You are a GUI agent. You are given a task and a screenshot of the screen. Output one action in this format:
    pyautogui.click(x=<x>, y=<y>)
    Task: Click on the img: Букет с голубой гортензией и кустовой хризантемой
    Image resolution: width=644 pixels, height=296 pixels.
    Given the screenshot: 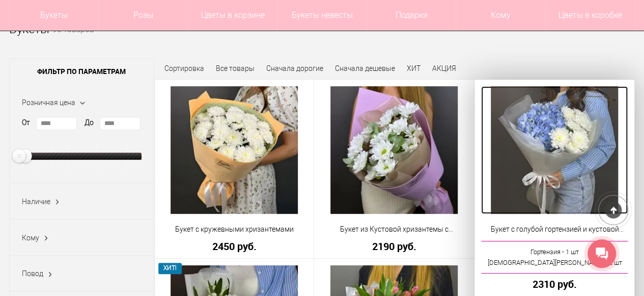 What is the action you would take?
    pyautogui.click(x=555, y=150)
    